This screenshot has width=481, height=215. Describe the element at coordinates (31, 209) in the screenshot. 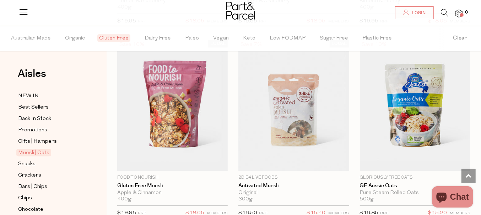

I see `span: Chocolate` at that location.